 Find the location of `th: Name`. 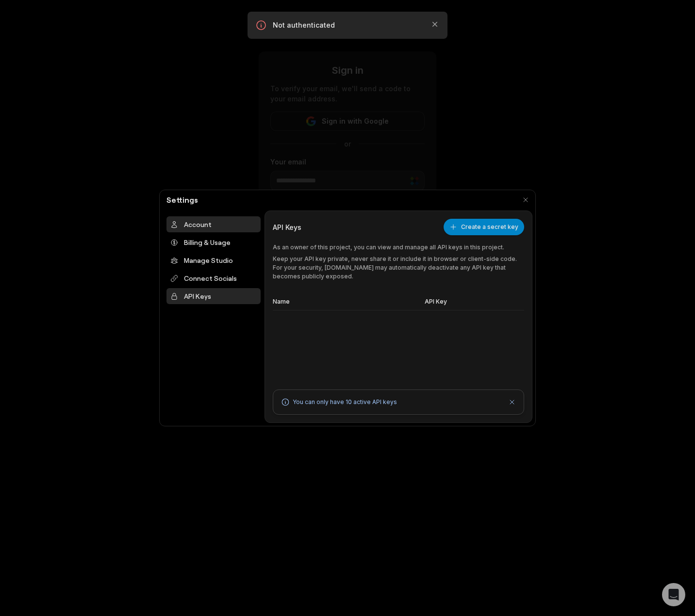

th: Name is located at coordinates (346, 301).